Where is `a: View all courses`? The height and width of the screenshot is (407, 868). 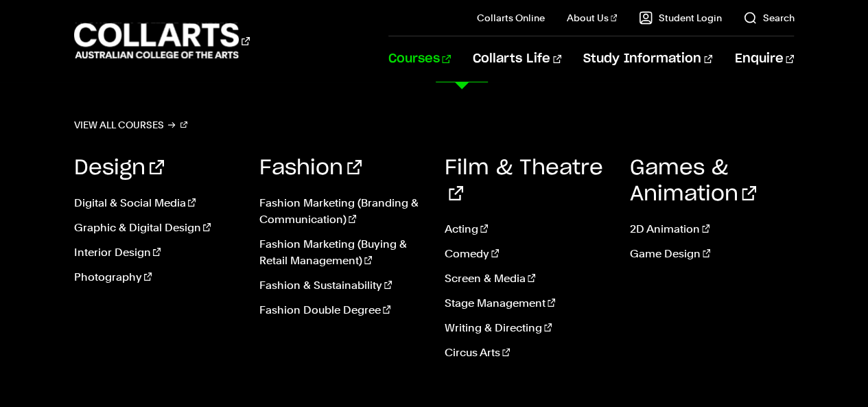 a: View all courses is located at coordinates (131, 125).